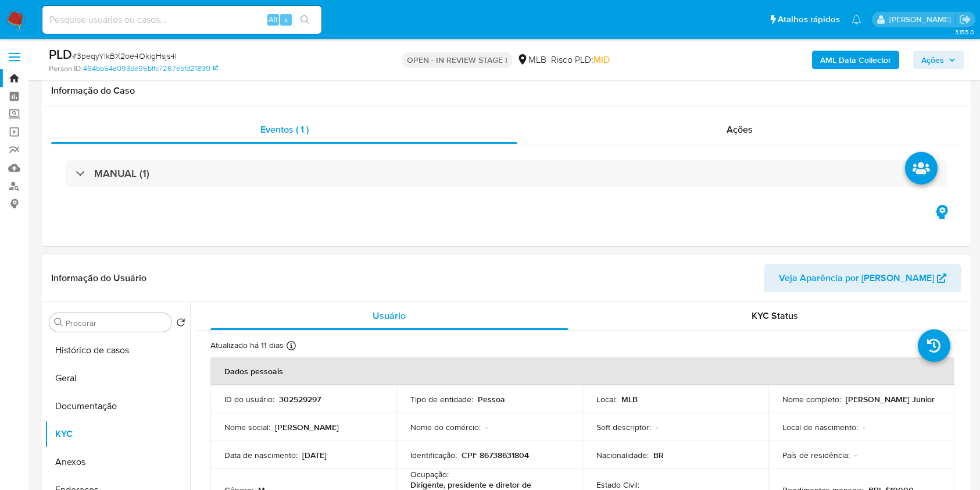 The image size is (980, 490). Describe the element at coordinates (389, 315) in the screenshot. I see `span: Usuário` at that location.